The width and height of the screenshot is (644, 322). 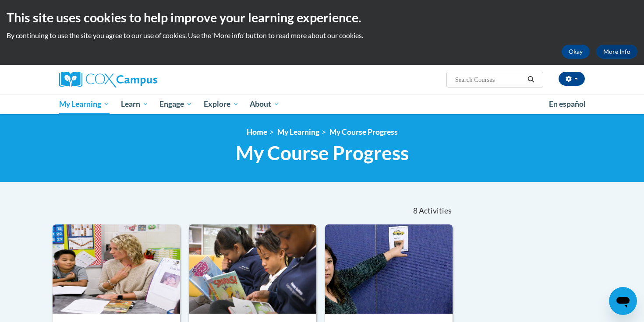 I want to click on span: Activities, so click(x=435, y=211).